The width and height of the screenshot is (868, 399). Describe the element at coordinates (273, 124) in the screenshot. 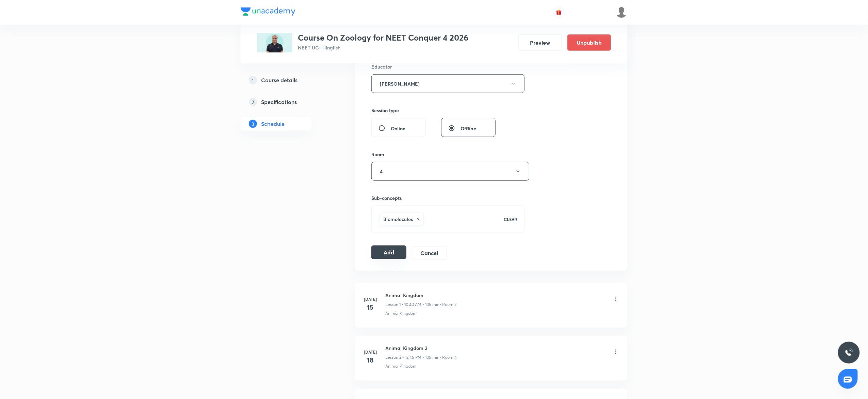

I see `h5: Schedule` at that location.